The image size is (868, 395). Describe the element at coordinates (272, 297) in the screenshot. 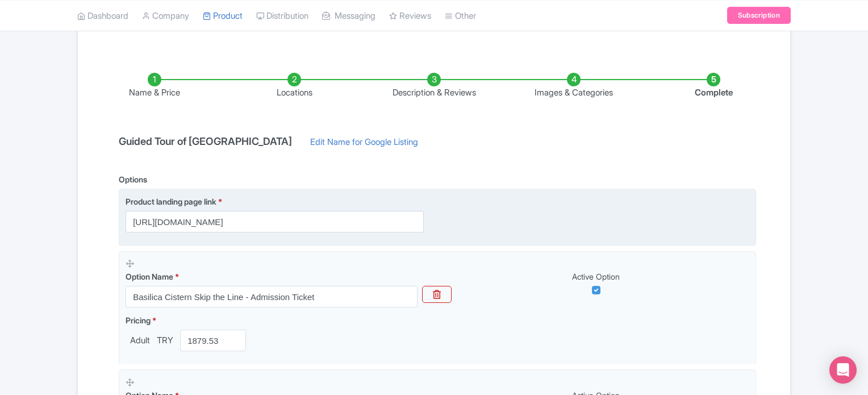

I see `input: Option Name` at that location.